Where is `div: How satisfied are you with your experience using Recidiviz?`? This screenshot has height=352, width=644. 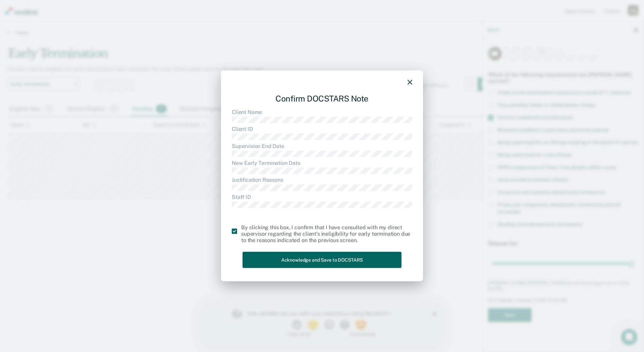 div: How satisfied are you with your experience using Recidiviz? is located at coordinates (123, 11).